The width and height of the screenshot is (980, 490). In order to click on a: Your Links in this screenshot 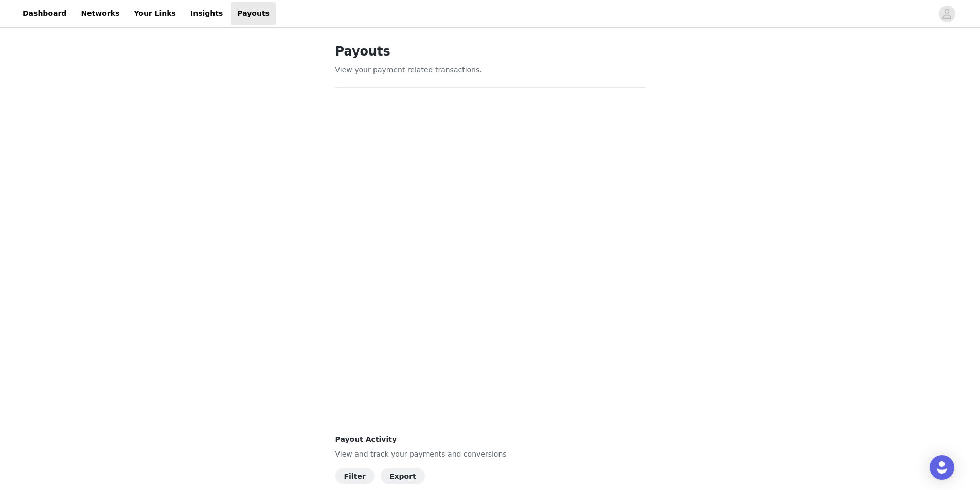, I will do `click(155, 13)`.